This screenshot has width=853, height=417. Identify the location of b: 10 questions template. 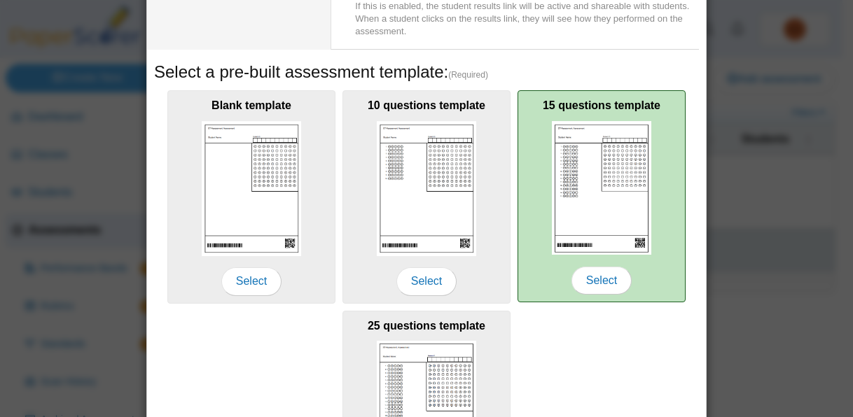
(427, 105).